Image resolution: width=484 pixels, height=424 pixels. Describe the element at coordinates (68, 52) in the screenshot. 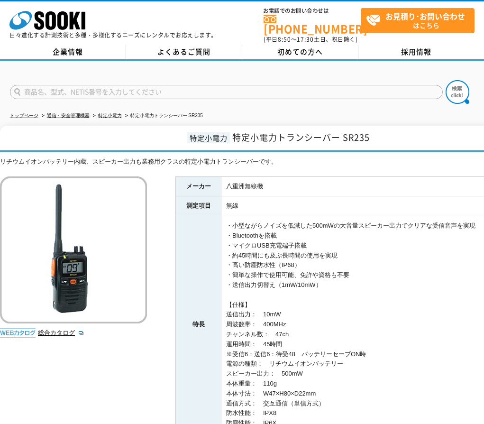

I see `a: 企業情報` at that location.